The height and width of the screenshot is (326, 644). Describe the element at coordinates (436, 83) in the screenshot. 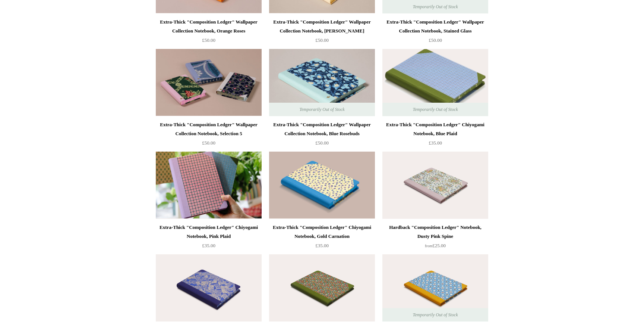

I see `a: Extra-Thick "Composition Ledger" Chiyogami Notebook, Blue Plaid Extra-Thick "Composition Ledger" ...` at that location.